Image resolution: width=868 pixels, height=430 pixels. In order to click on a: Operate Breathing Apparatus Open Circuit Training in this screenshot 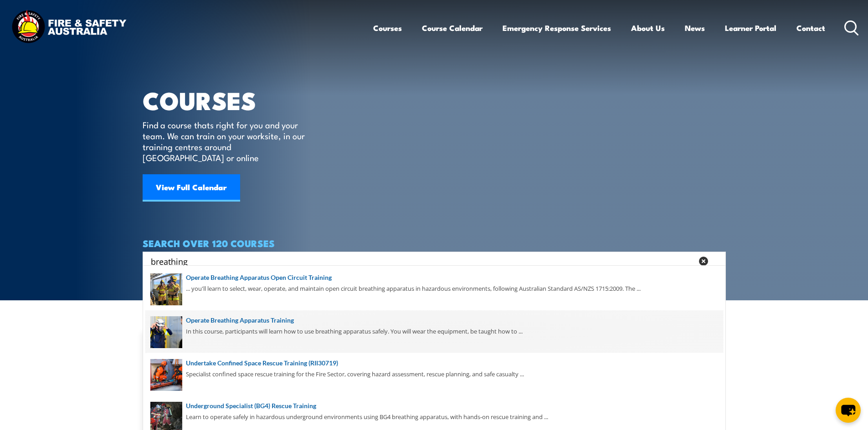, I will do `click(434, 277)`.